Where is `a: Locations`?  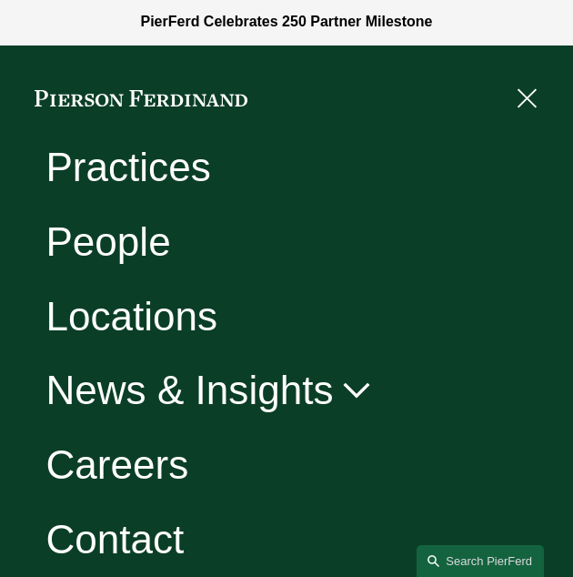 a: Locations is located at coordinates (131, 316).